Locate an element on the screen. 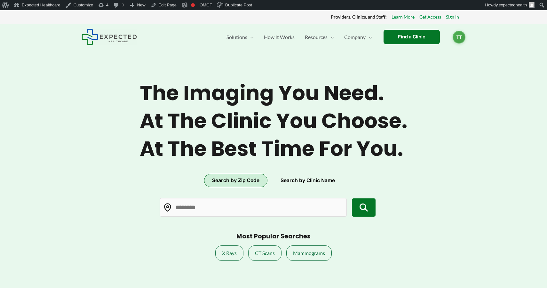 Image resolution: width=547 pixels, height=288 pixels. a: CompanyMenu Toggle is located at coordinates (358, 37).